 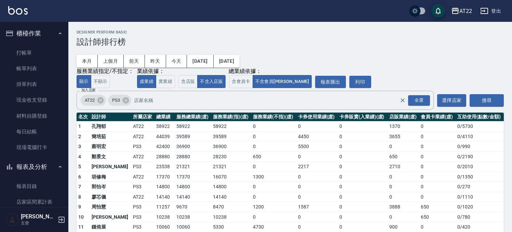 I want to click on a: 現金收支登錄, so click(x=34, y=100).